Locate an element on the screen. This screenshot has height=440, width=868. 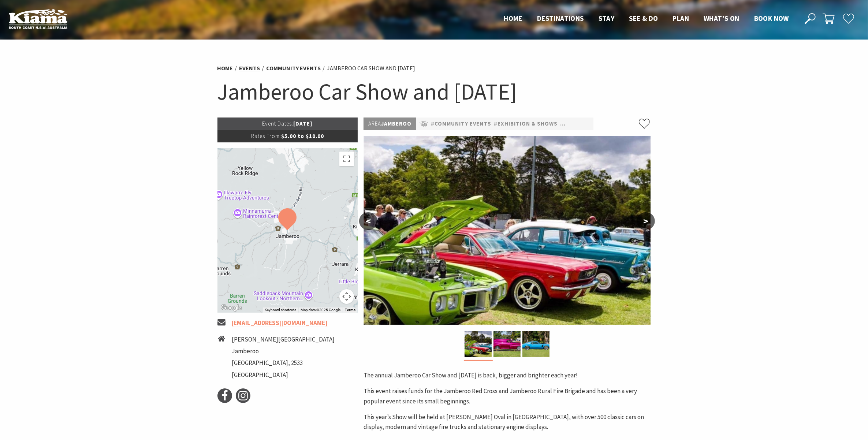
p: Jamberoo is located at coordinates (390, 123).